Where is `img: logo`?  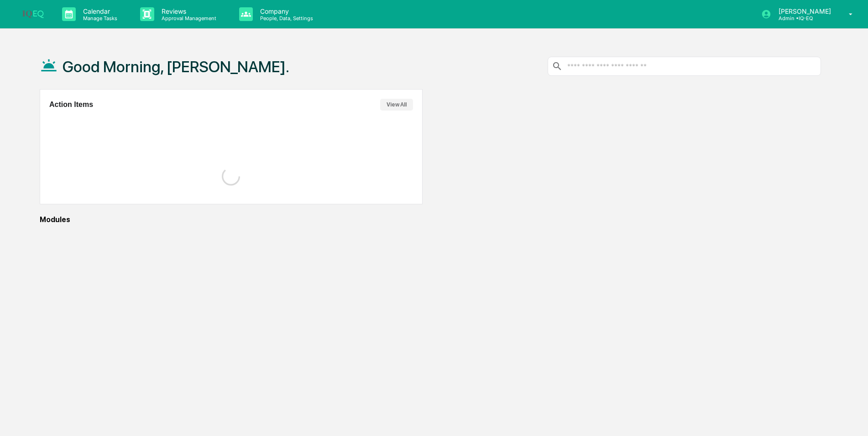
img: logo is located at coordinates (33, 15).